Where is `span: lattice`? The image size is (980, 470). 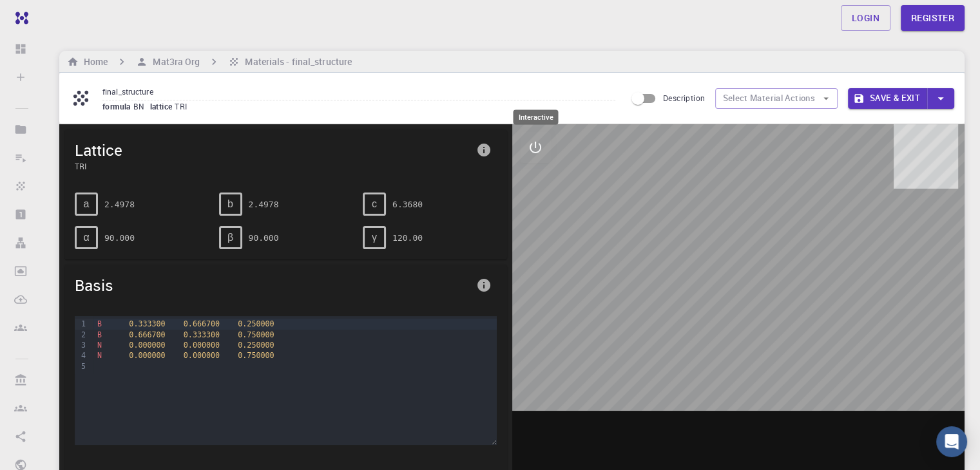 span: lattice is located at coordinates (163, 106).